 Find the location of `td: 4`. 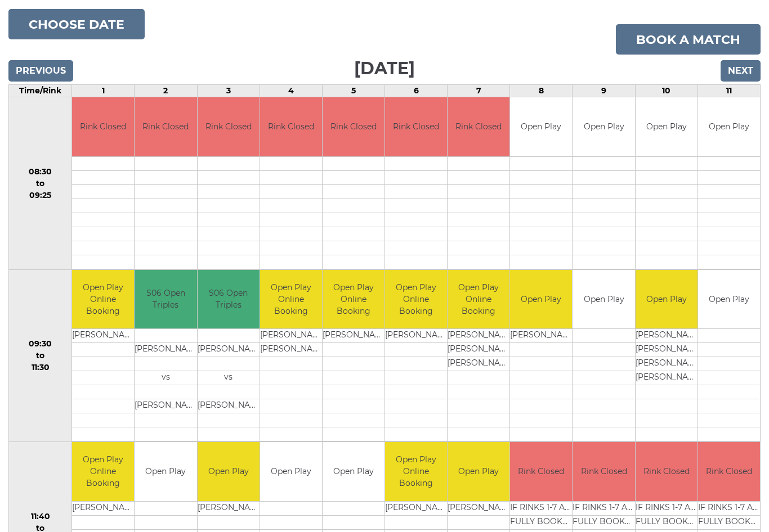

td: 4 is located at coordinates (290, 91).